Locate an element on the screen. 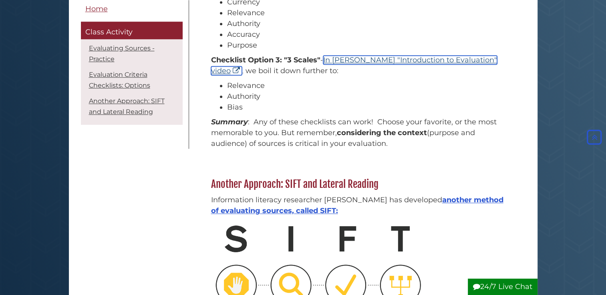 The image size is (606, 295). em: Summary is located at coordinates (229, 122).